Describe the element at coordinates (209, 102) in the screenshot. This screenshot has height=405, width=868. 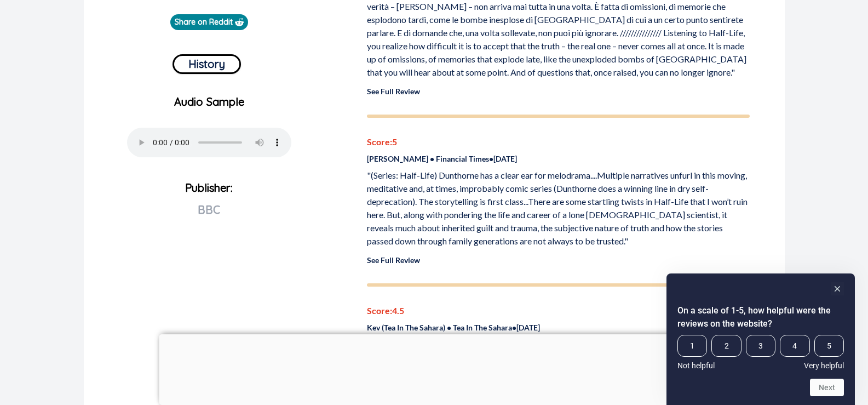
I see `p: Audio Sample` at that location.